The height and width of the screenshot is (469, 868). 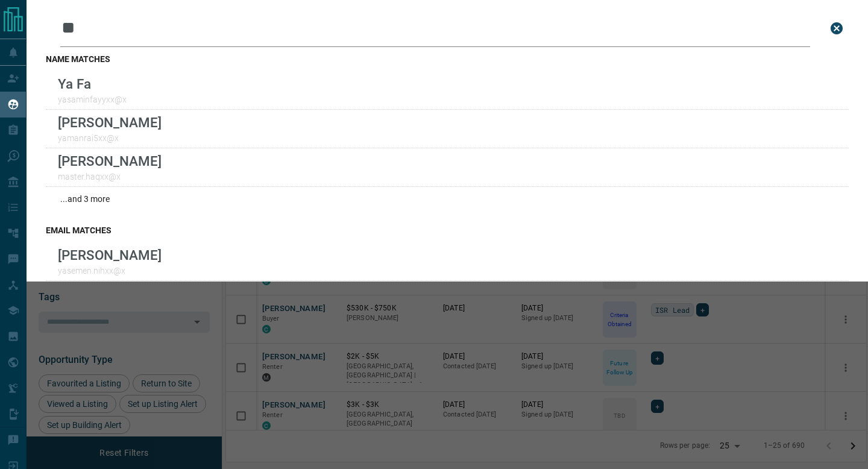 What do you see at coordinates (92, 100) in the screenshot?
I see `p: yasaminfayyxx@x` at bounding box center [92, 100].